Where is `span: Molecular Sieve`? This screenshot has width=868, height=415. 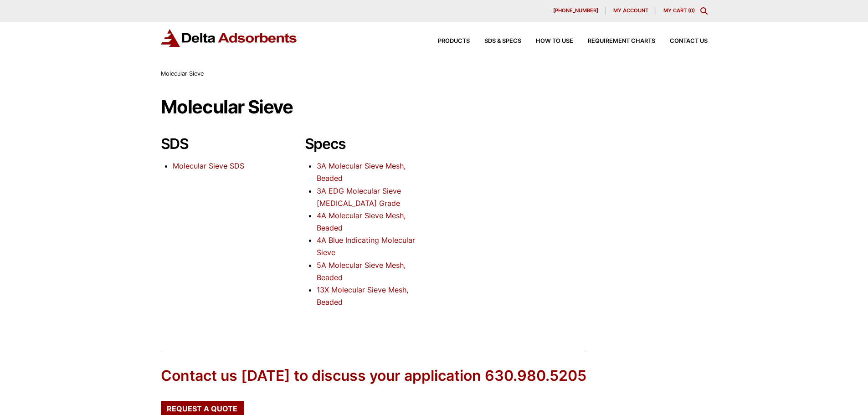 span: Molecular Sieve is located at coordinates (182, 74).